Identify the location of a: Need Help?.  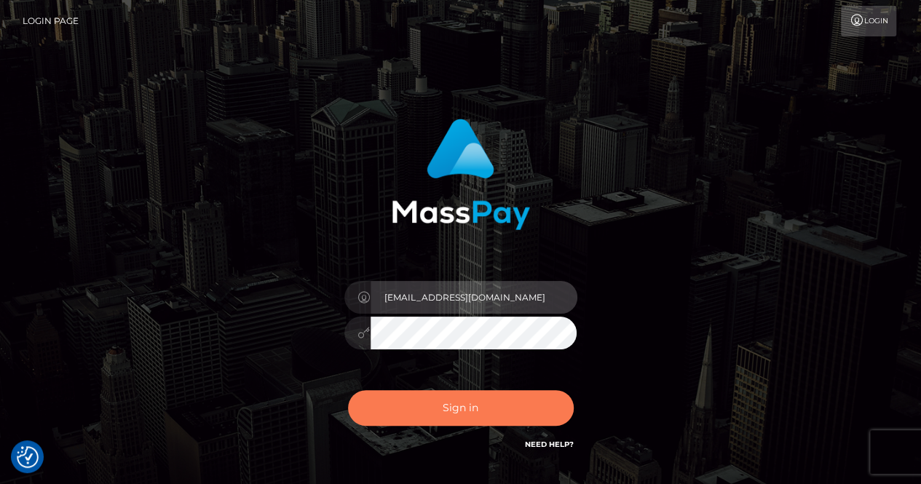
(549, 444).